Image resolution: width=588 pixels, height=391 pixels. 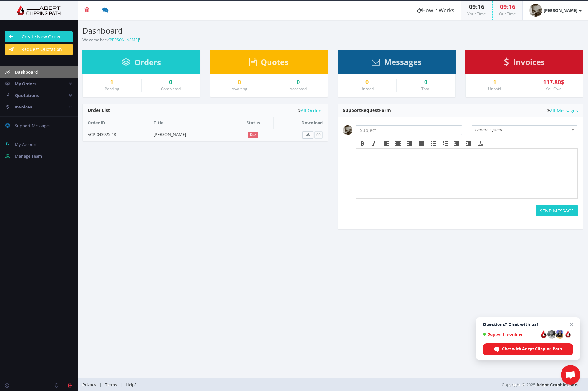 I want to click on div: Chat with Adept Clipping Path, so click(x=528, y=349).